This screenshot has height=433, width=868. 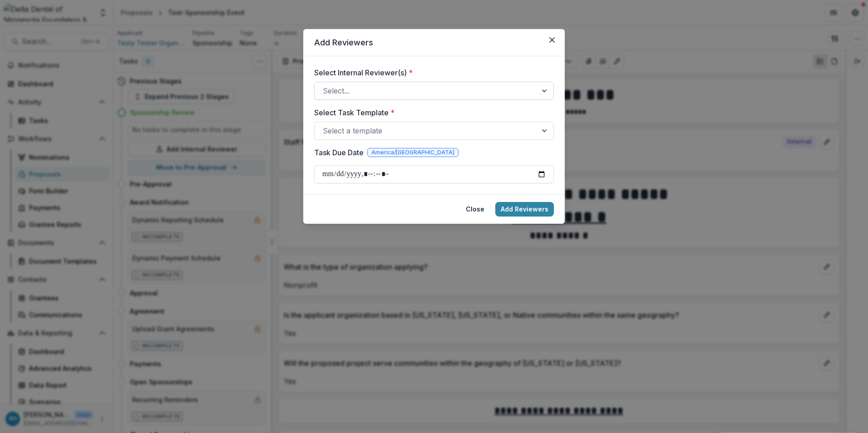 What do you see at coordinates (339, 152) in the screenshot?
I see `label: Task Due Date` at bounding box center [339, 152].